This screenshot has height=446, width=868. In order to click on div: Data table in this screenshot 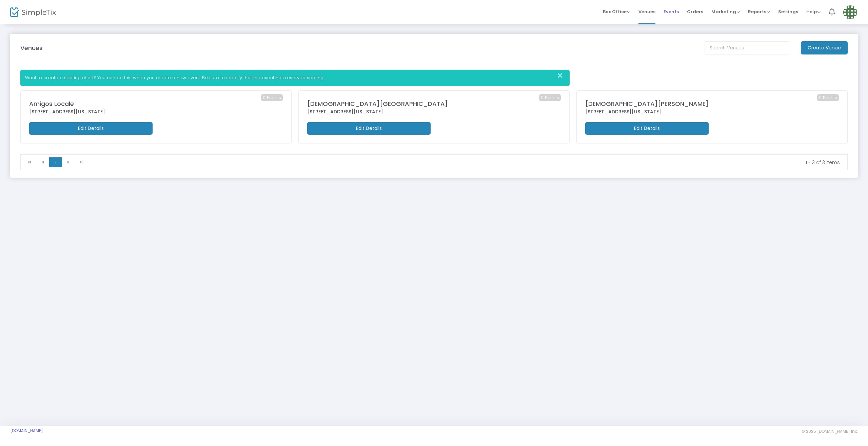, I will do `click(434, 154)`.